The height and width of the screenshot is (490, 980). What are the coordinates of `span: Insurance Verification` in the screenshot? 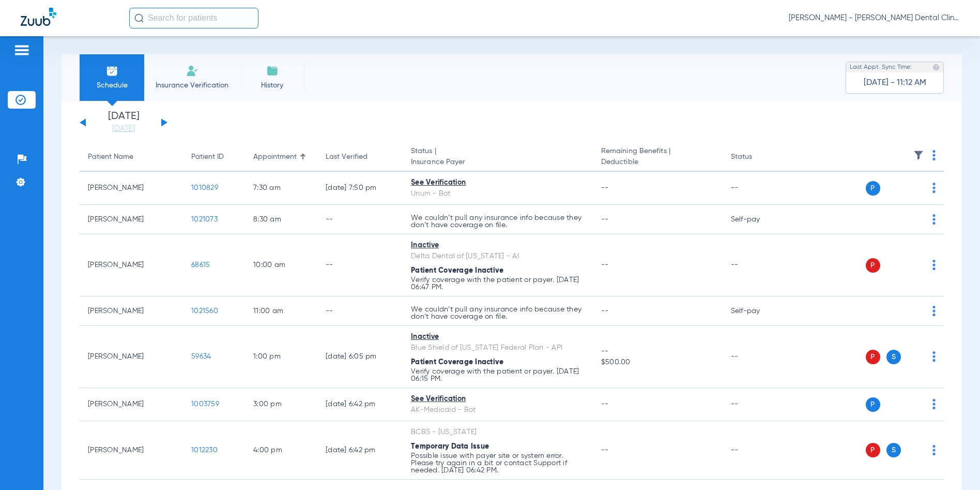 It's located at (192, 85).